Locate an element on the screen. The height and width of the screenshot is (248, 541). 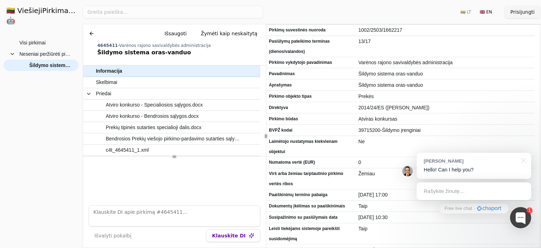
strong: .AI is located at coordinates (76, 11).